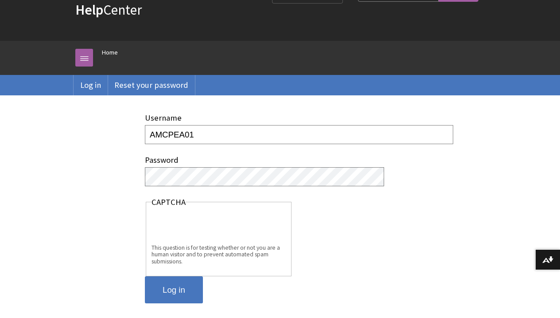  I want to click on a: HelpCenter, so click(109, 10).